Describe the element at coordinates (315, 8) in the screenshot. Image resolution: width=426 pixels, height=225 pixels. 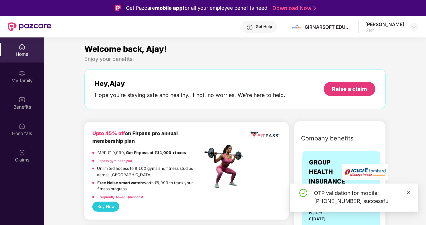
I see `img: Stroke` at that location.